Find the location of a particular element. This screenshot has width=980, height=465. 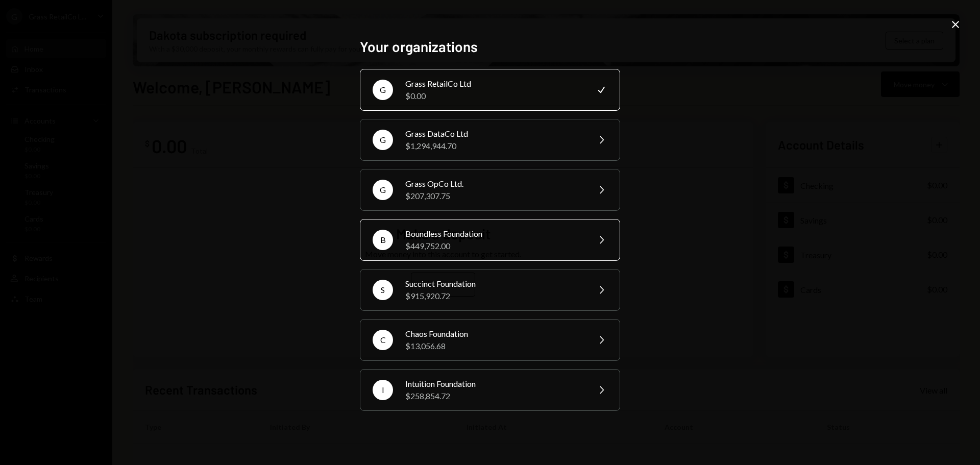

div: Grass DataCo Ltd is located at coordinates (494, 134).